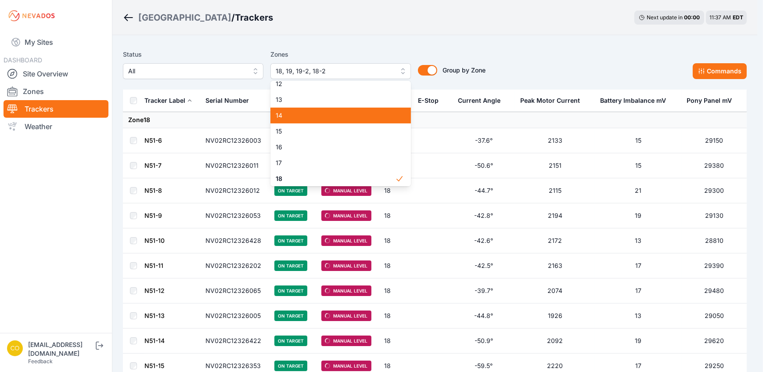 The width and height of the screenshot is (763, 372). Describe the element at coordinates (335, 71) in the screenshot. I see `span: 18, 19, 19-2, 18-2` at that location.